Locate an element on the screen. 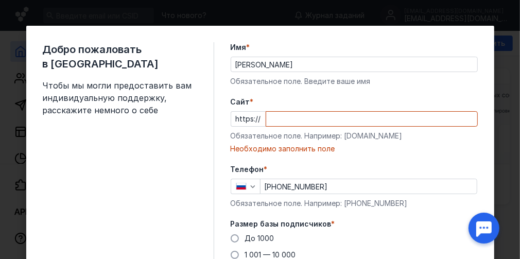  span: Чтобы мы могли предоставить вам индивидуальную поддержку, расскажите немного о себе is located at coordinates (120, 98).